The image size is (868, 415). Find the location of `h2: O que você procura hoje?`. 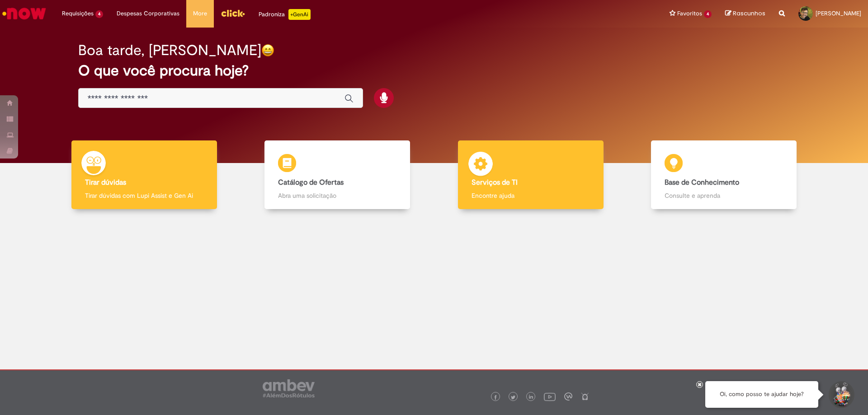

h2: O que você procura hoje? is located at coordinates (434, 71).